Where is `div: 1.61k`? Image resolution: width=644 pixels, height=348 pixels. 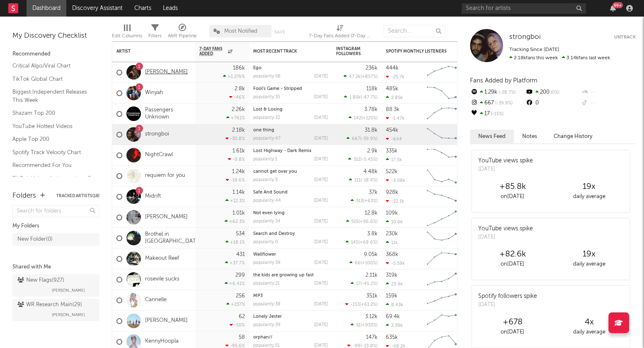
div: 1.61k is located at coordinates (239, 151).